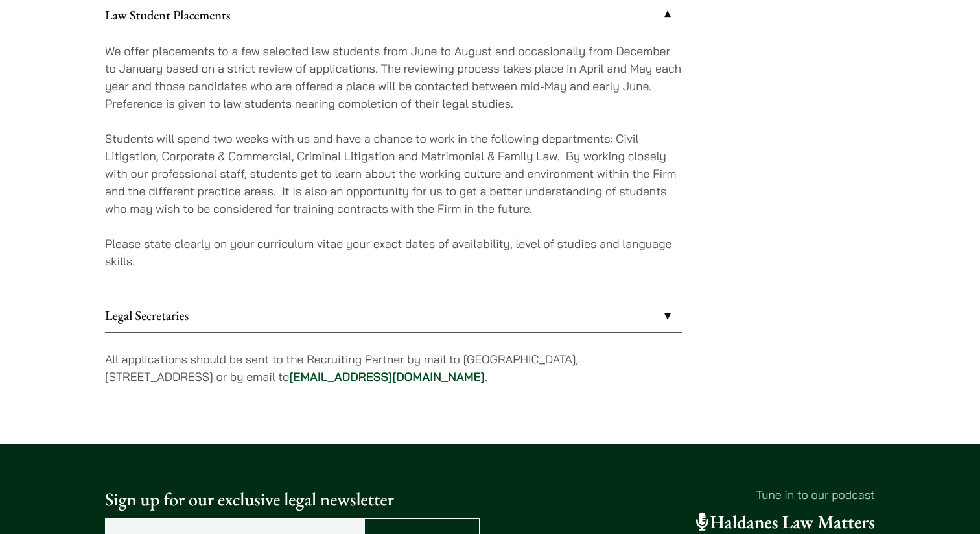  Describe the element at coordinates (393, 174) in the screenshot. I see `p: Students will spend two weeks with us and have a chance to work in the following departments: Civ...` at that location.